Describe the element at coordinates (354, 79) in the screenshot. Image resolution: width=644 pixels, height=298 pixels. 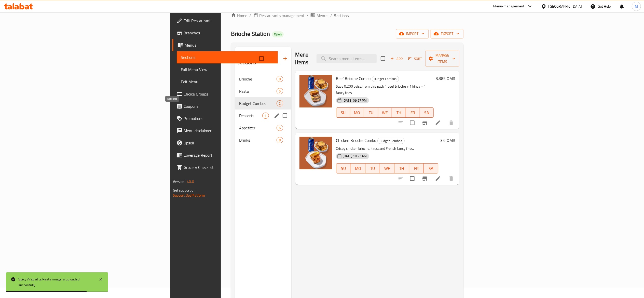
I see `span: Beef Brioche Combo` at that location.